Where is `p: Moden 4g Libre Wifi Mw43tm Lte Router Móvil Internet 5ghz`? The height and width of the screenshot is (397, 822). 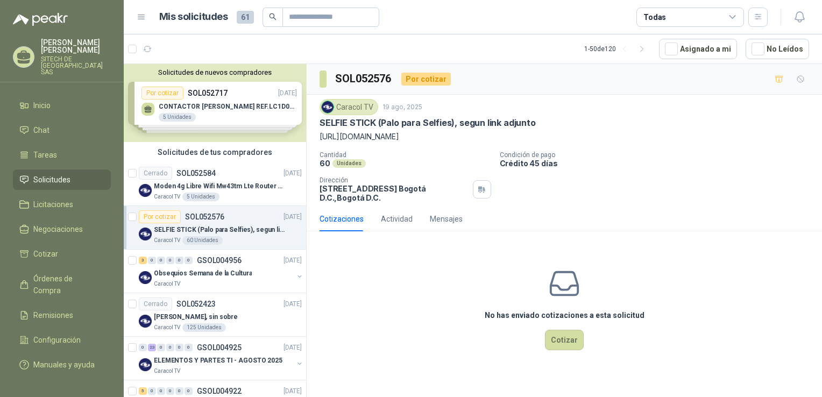
p: Moden 4g Libre Wifi Mw43tm Lte Router Móvil Internet 5ghz is located at coordinates (220, 186).